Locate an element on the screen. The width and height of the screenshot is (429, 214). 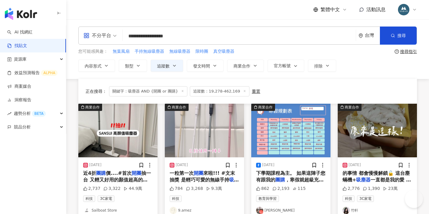
a: 找貼文 is located at coordinates (17, 46).